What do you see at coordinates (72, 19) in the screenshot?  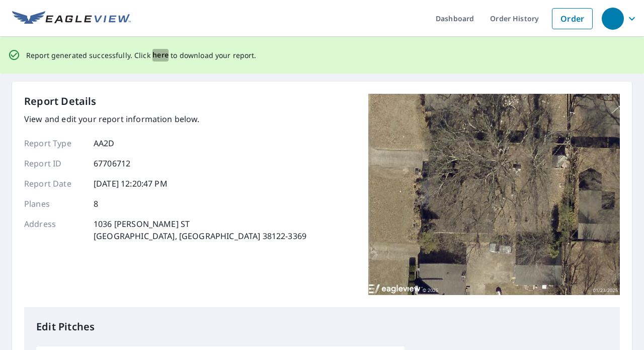 I see `img: EV Logo` at bounding box center [72, 19].